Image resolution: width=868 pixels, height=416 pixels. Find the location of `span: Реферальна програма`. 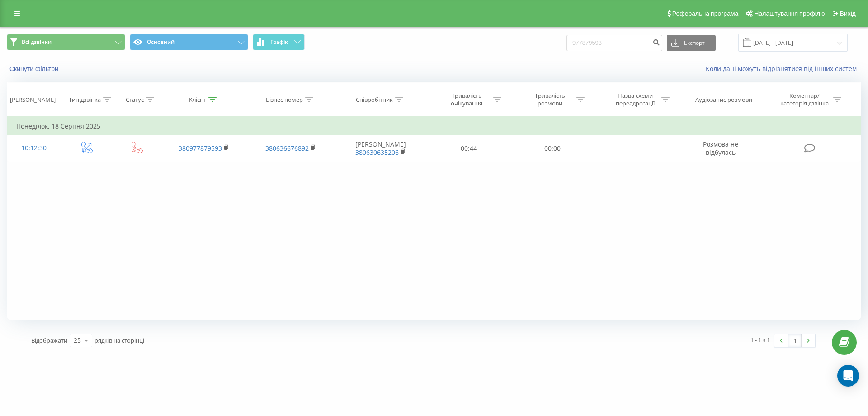

span: Реферальна програма is located at coordinates (705, 14).